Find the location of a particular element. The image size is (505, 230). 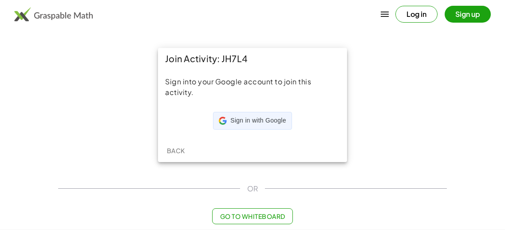

button: Sign up is located at coordinates (467, 14).